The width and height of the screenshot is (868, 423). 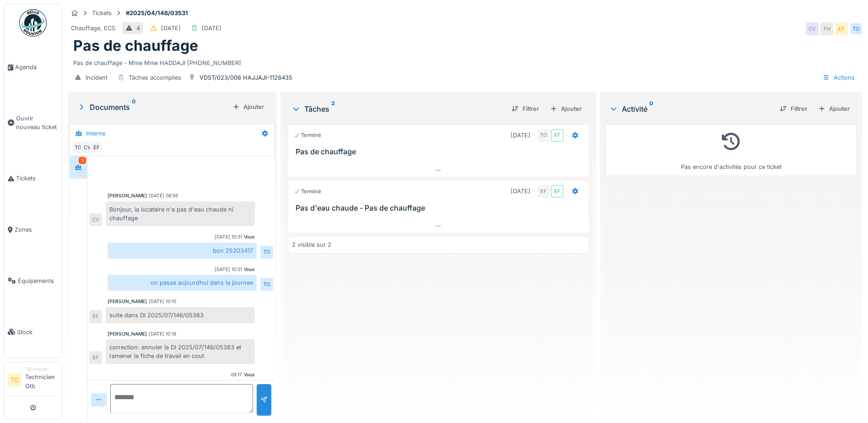 What do you see at coordinates (440, 208) in the screenshot?
I see `h3: Pas d'eau chaude - Pas de chauffage` at bounding box center [440, 208].